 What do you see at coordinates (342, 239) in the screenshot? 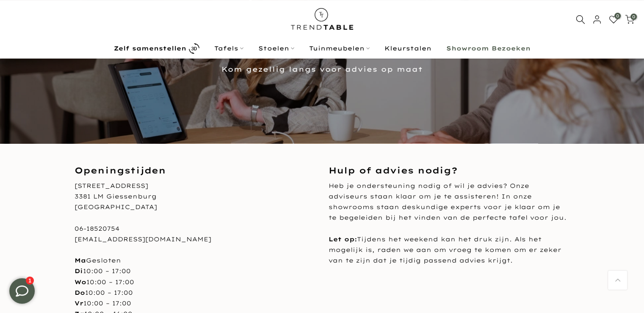
I see `b: Let op:` at bounding box center [342, 239].